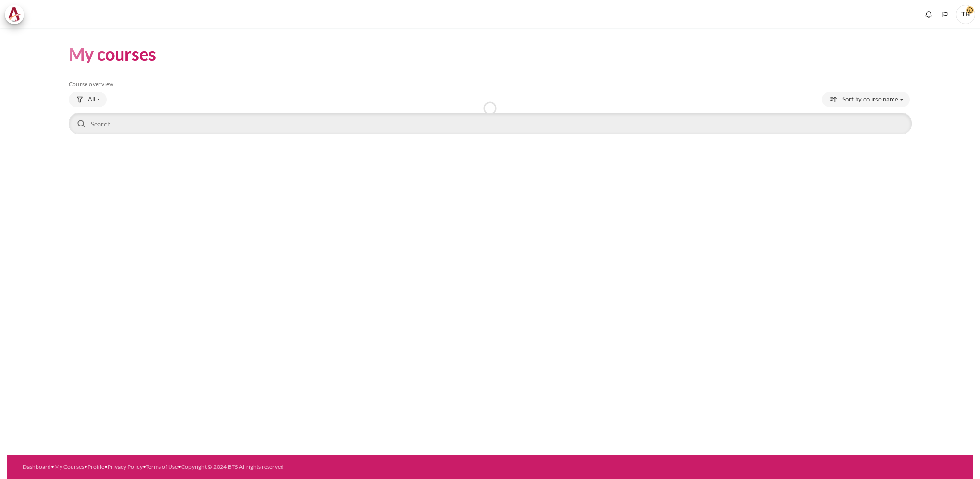 This screenshot has width=980, height=479. Describe the element at coordinates (95, 466) in the screenshot. I see `a: Profile` at that location.